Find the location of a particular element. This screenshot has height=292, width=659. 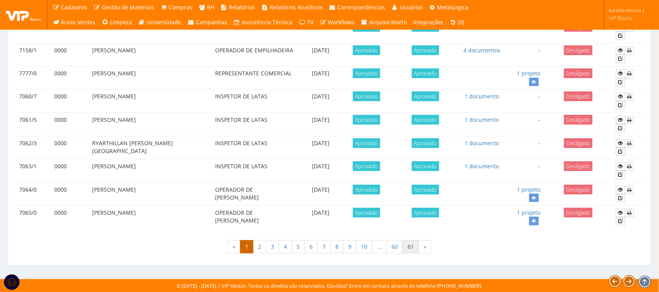

td: OPERADOR DE EMPILHADEIRA is located at coordinates (256, 55).